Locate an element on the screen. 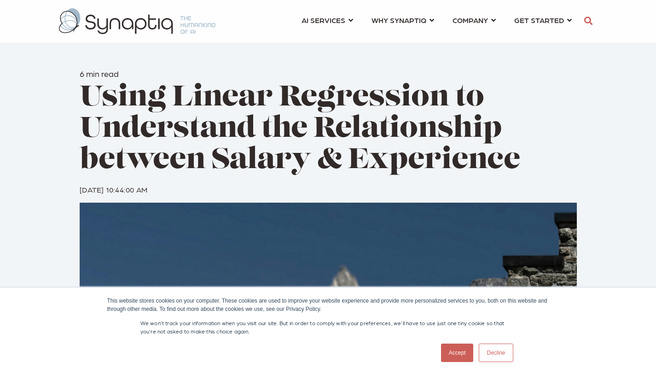 This screenshot has height=374, width=656. a: COMPANY is located at coordinates (474, 20).